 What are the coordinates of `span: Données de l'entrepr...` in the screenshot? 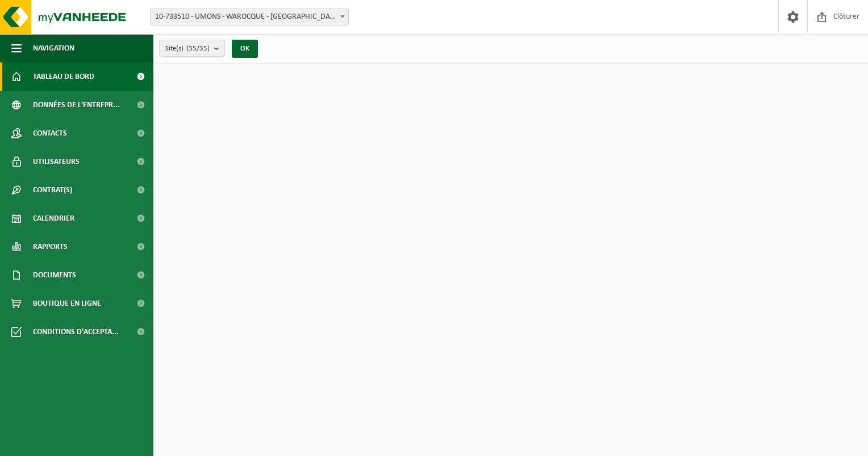 It's located at (76, 105).